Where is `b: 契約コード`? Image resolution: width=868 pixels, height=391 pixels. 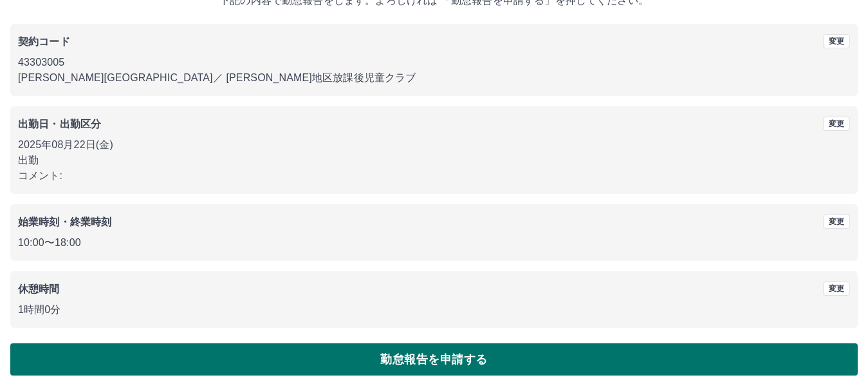 b: 契約コード is located at coordinates (44, 41).